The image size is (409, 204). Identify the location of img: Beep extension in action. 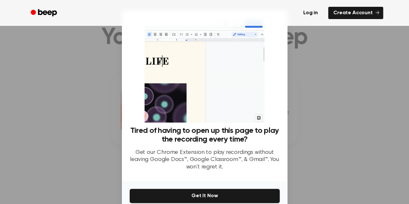
(205, 70).